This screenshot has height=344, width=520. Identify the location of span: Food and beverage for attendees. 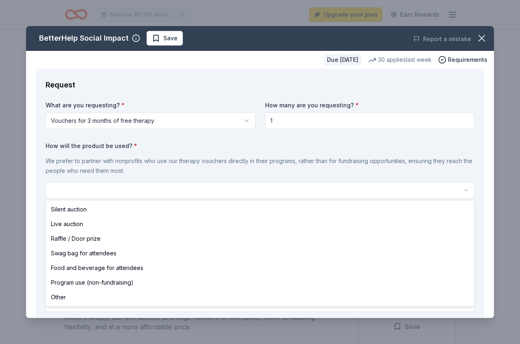
(97, 268).